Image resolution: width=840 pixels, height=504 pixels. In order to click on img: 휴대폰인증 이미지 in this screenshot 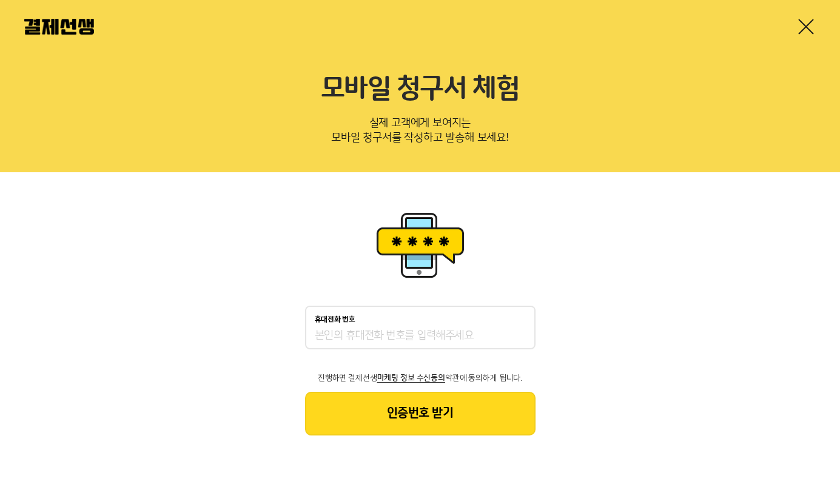, I will do `click(420, 245)`.